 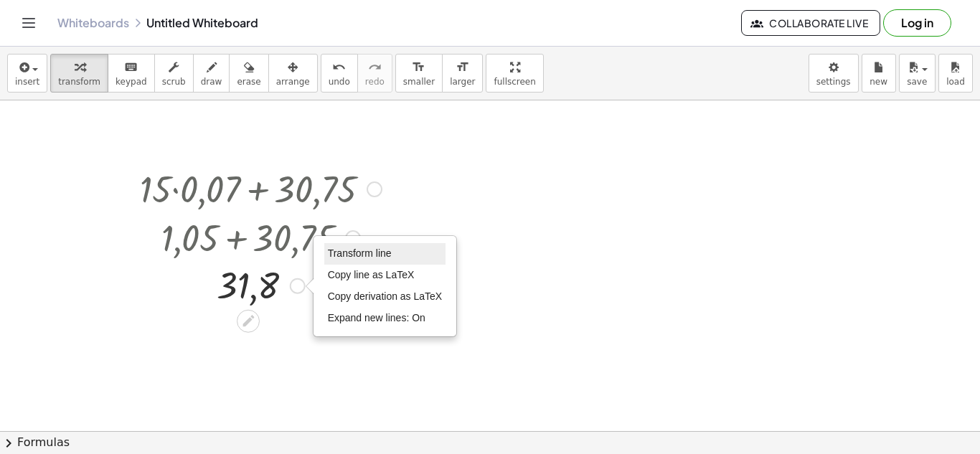 What do you see at coordinates (377, 318) in the screenshot?
I see `span: Expand new lines: On` at bounding box center [377, 318].